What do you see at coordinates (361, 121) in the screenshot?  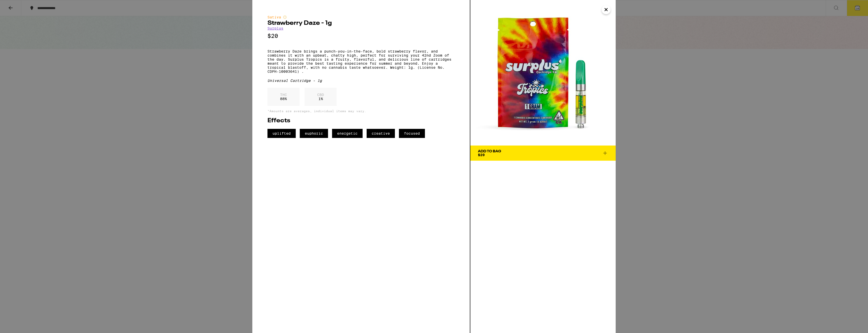 I see `h2: Effects` at bounding box center [361, 121].